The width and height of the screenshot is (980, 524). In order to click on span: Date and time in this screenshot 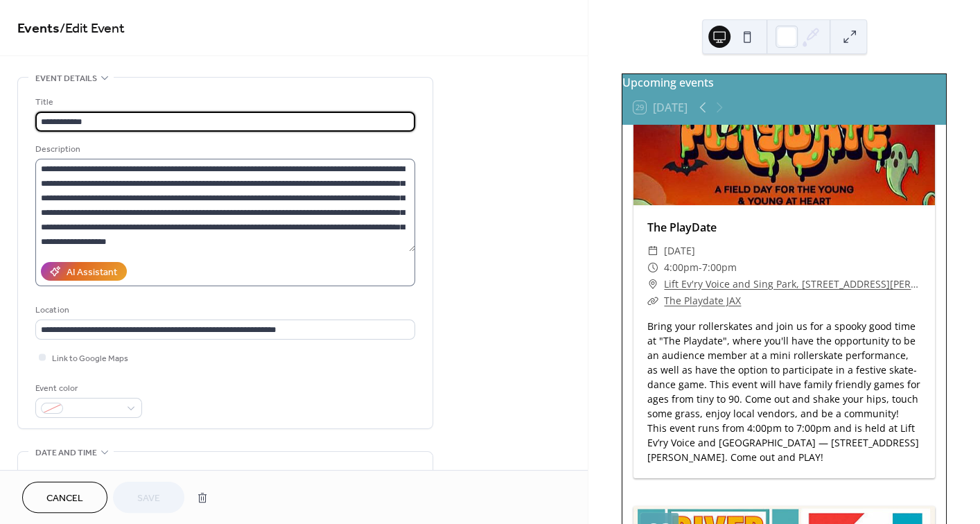, I will do `click(66, 453)`.